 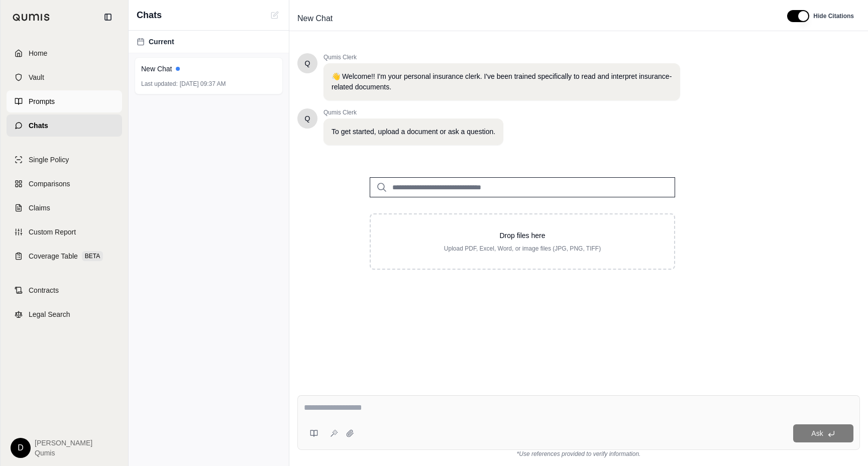 What do you see at coordinates (64, 53) in the screenshot?
I see `a: Home` at bounding box center [64, 53].